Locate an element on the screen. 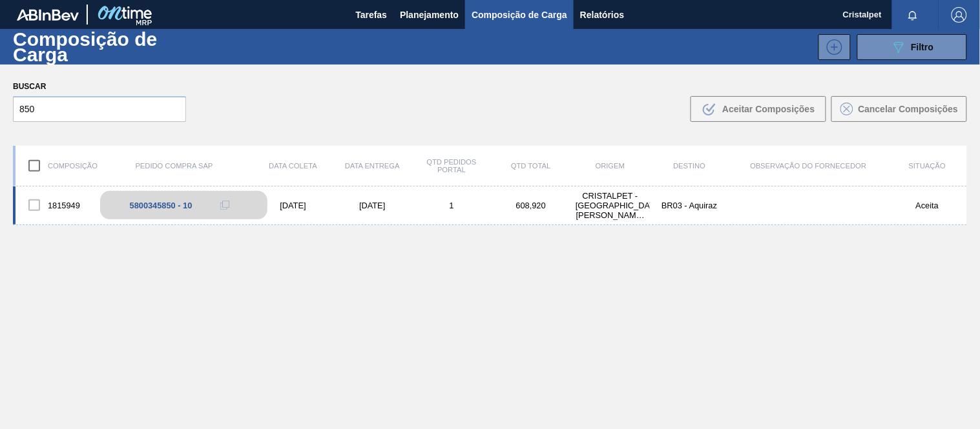  div: Destino is located at coordinates (689, 166).